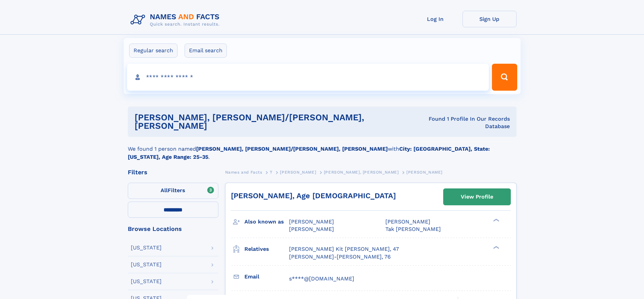 The height and width of the screenshot is (299, 644). Describe the element at coordinates (435, 19) in the screenshot. I see `a: Log In` at that location.